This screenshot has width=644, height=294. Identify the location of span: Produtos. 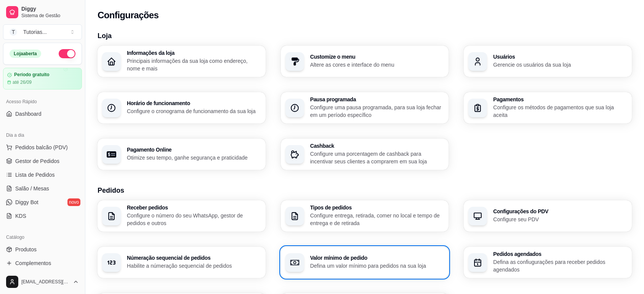
(26, 249).